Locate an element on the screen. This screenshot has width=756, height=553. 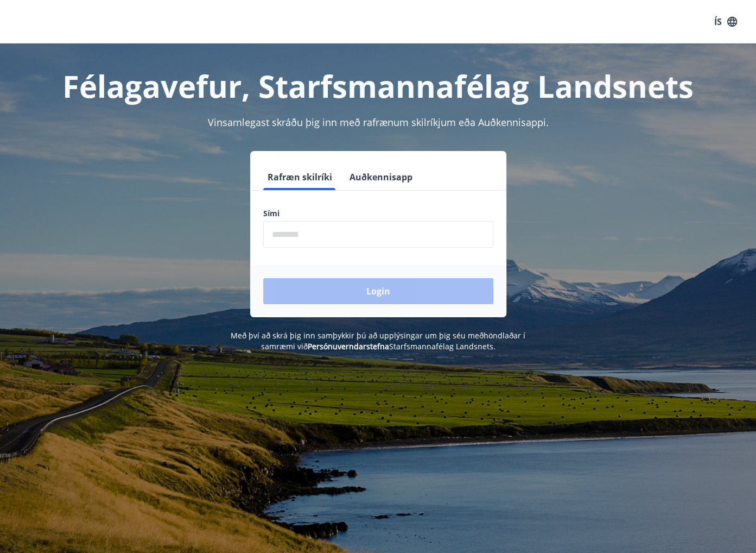
a: Persónuverndarstefna is located at coordinates (348, 346).